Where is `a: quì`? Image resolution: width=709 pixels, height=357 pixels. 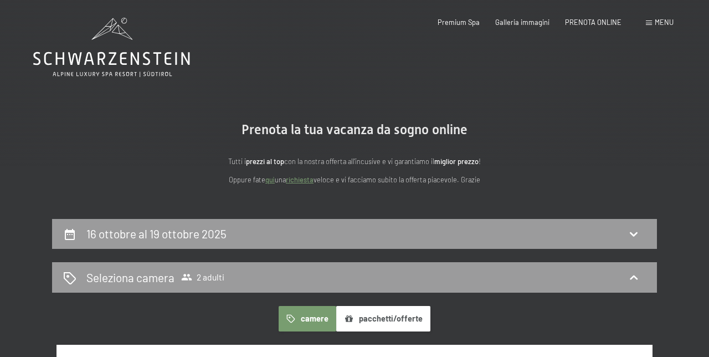
a: quì is located at coordinates (270, 179).